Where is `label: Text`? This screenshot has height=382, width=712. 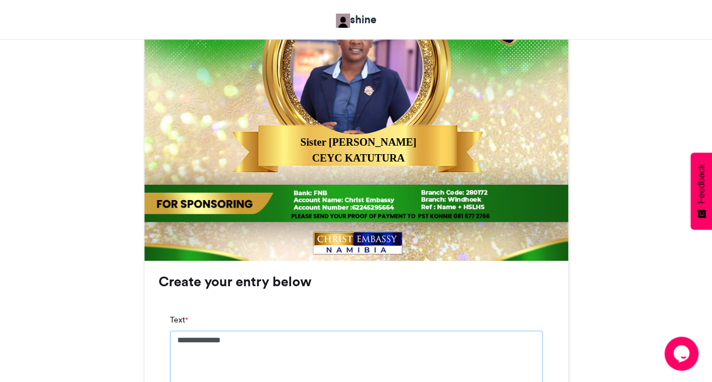
label: Text is located at coordinates (179, 320).